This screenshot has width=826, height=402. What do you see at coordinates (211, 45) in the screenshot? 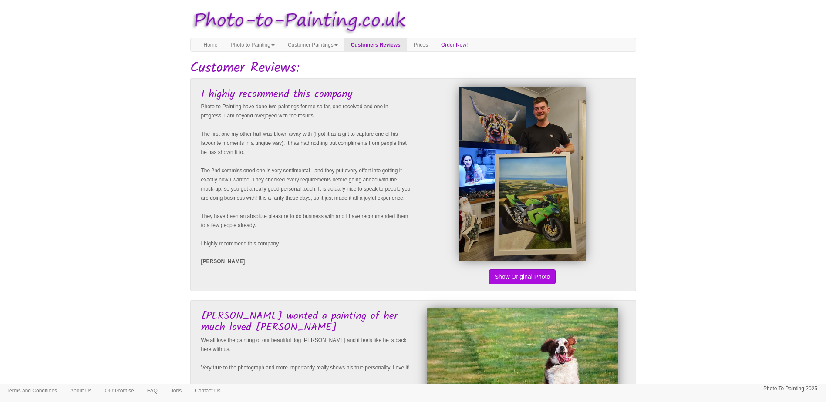
I see `a: Home` at bounding box center [211, 45].